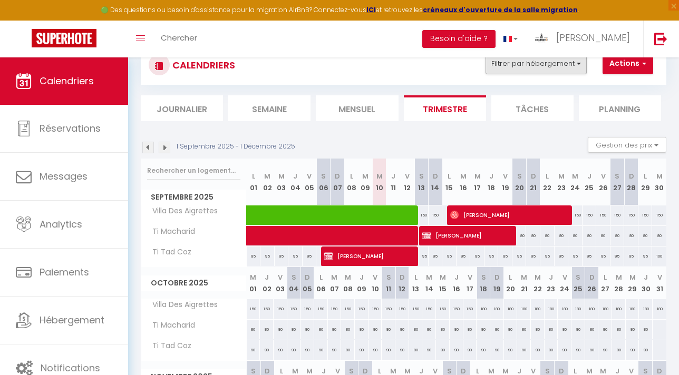 Image resolution: width=679 pixels, height=375 pixels. What do you see at coordinates (365, 182) in the screenshot?
I see `th: 09` at bounding box center [365, 182].